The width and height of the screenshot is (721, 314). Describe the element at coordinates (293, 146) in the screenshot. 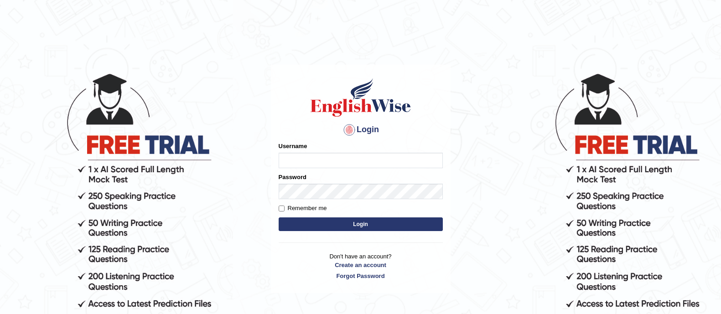

I see `label: Username` at that location.